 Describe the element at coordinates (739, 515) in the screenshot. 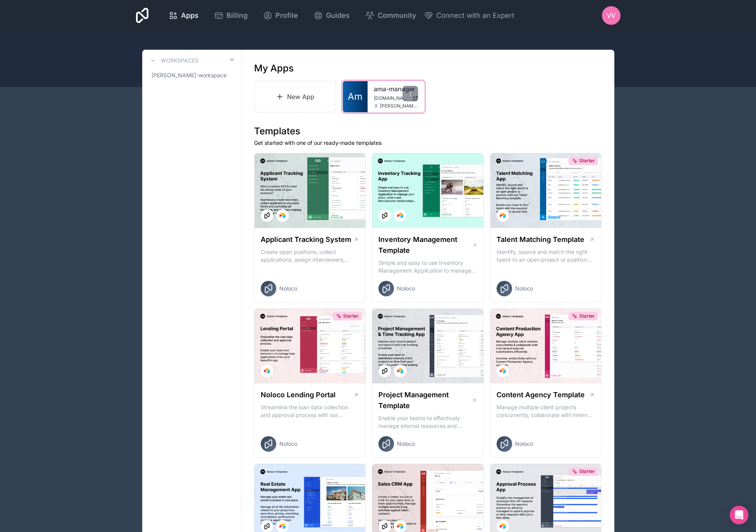

I see `div: Open Intercom Messenger` at that location.